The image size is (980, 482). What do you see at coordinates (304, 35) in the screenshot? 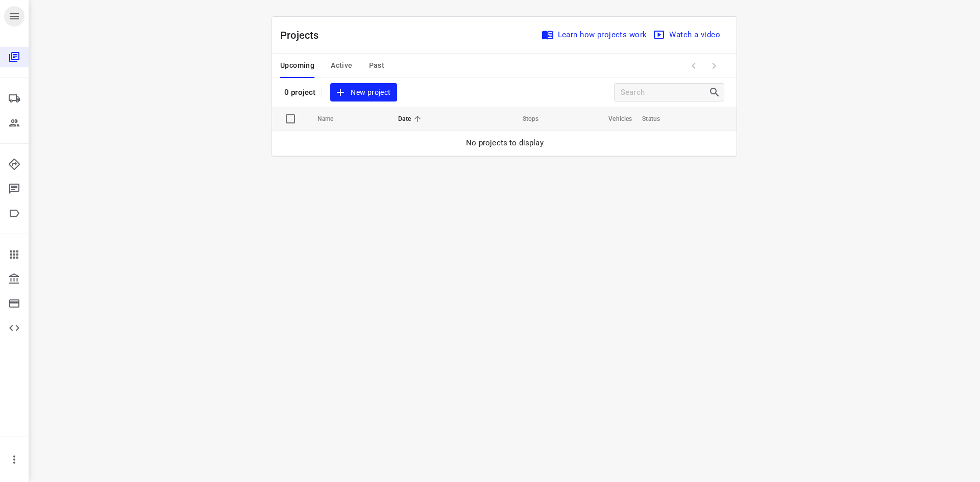
I see `p: Projects` at bounding box center [304, 35].